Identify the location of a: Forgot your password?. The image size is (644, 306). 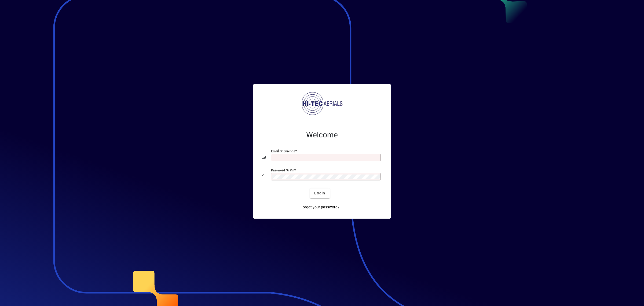
(320, 207).